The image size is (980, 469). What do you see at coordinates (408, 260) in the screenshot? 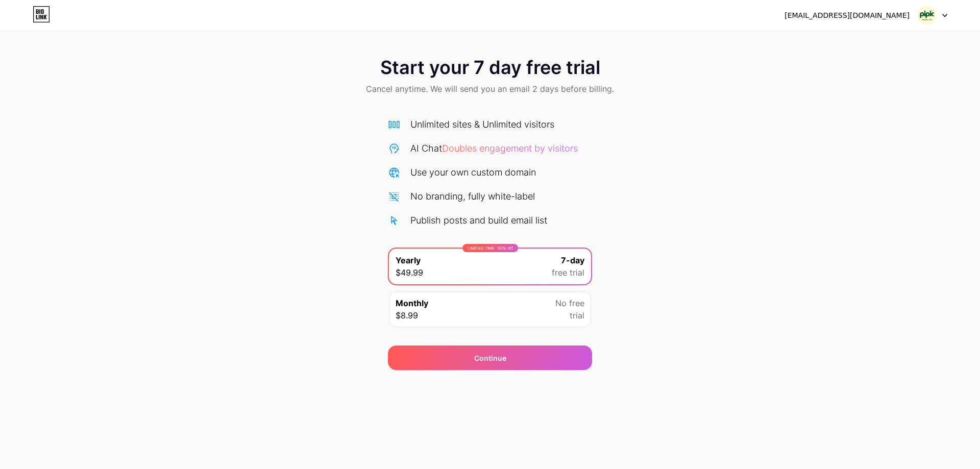
I see `span: Yearly` at bounding box center [408, 260].